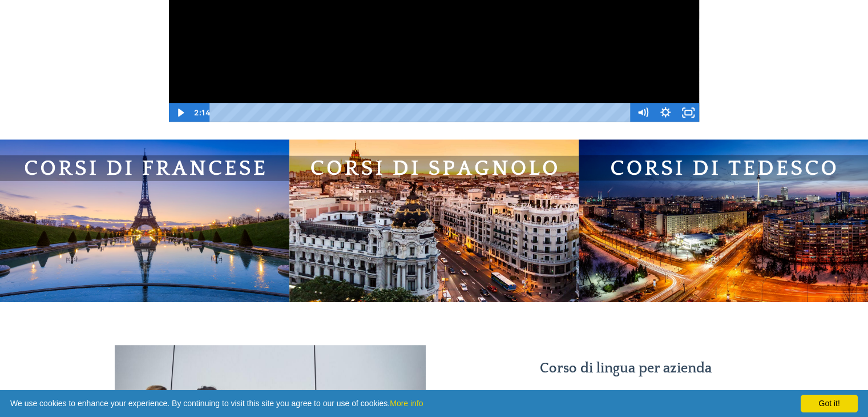 The width and height of the screenshot is (868, 417). What do you see at coordinates (643, 112) in the screenshot?
I see `button: Mute` at bounding box center [643, 112].